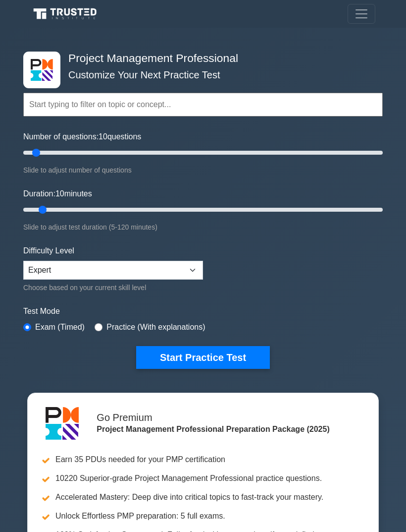  Describe the element at coordinates (203, 170) in the screenshot. I see `div: Slide to adjust number of questions` at that location.